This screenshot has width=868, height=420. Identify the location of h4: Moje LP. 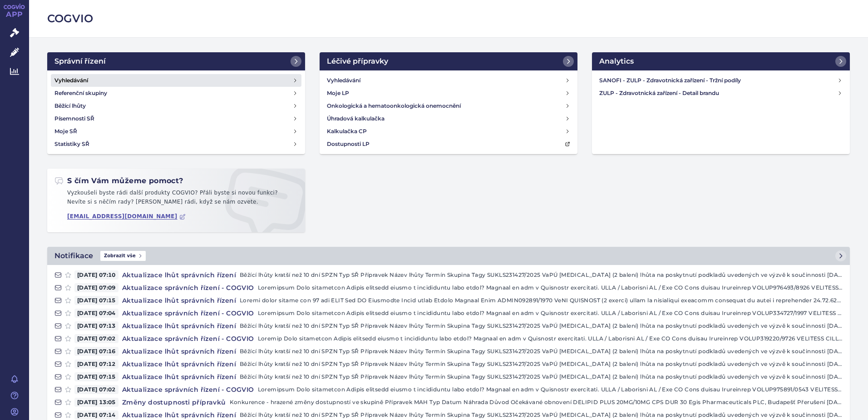
(338, 93).